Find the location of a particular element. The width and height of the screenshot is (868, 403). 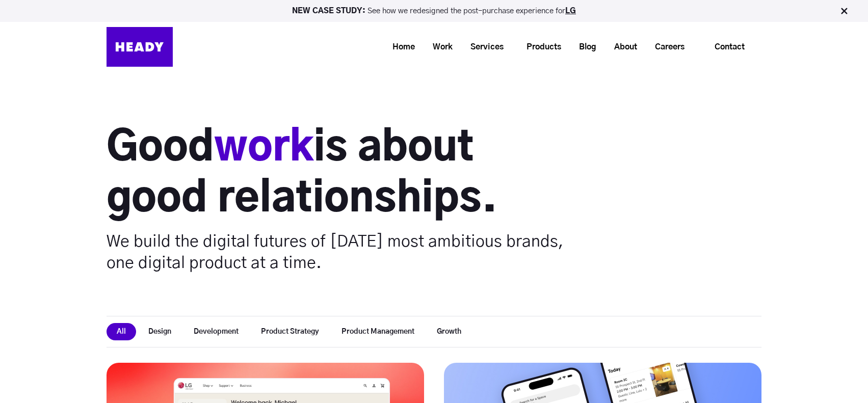

img: Close Bar is located at coordinates (844, 11).